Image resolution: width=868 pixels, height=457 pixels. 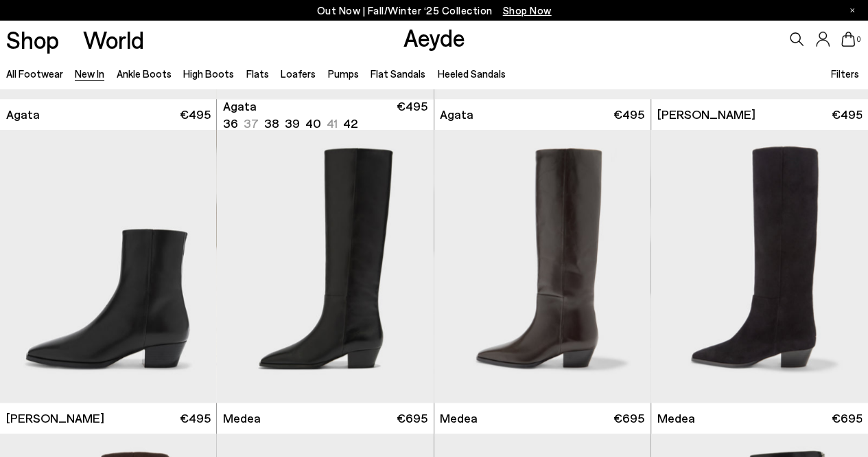 I want to click on a: High Boots, so click(x=209, y=73).